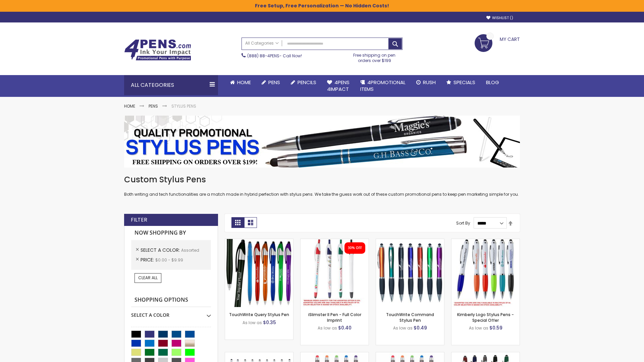  What do you see at coordinates (375, 56) in the screenshot?
I see `div: Free shipping on pen orders over $199` at bounding box center [375, 56].